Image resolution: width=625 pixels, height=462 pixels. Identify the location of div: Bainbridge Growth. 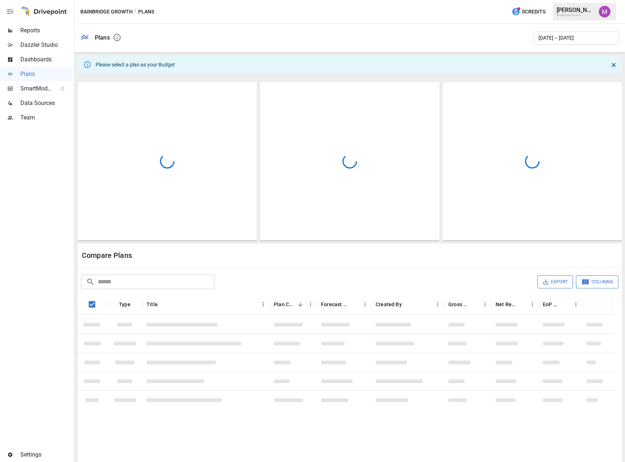
(575, 15).